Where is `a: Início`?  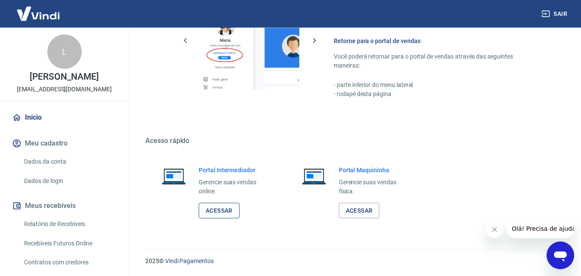 a: Início is located at coordinates (64, 117).